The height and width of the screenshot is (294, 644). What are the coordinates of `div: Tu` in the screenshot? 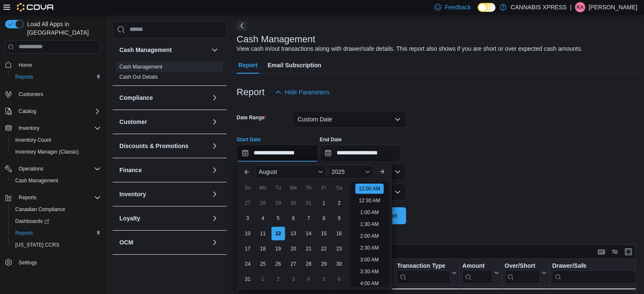 It's located at (278, 188).